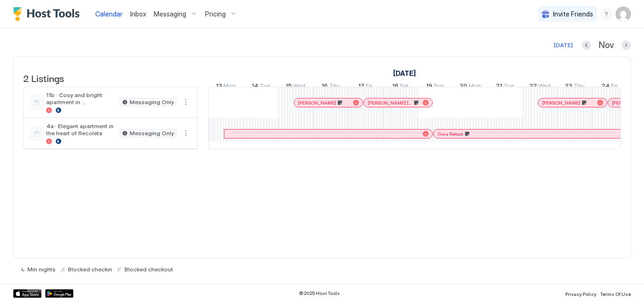  What do you see at coordinates (615, 293) in the screenshot?
I see `a: Terms Of Use` at bounding box center [615, 293].